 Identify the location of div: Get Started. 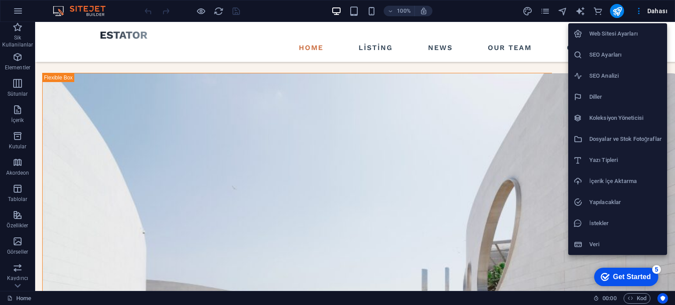
(45, 14).